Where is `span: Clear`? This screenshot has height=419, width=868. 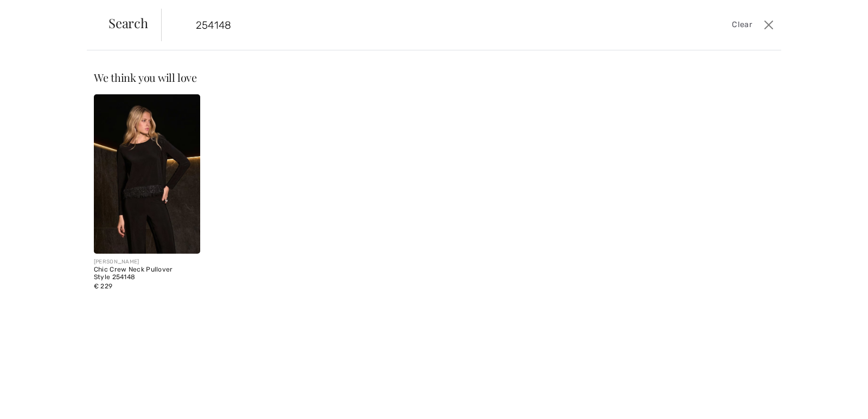 span: Clear is located at coordinates (741, 25).